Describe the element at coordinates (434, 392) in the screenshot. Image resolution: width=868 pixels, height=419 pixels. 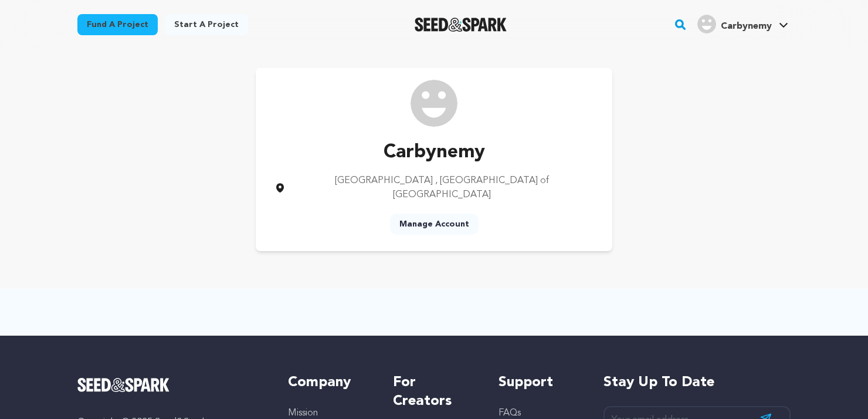
I see `h5: For Creators` at that location.